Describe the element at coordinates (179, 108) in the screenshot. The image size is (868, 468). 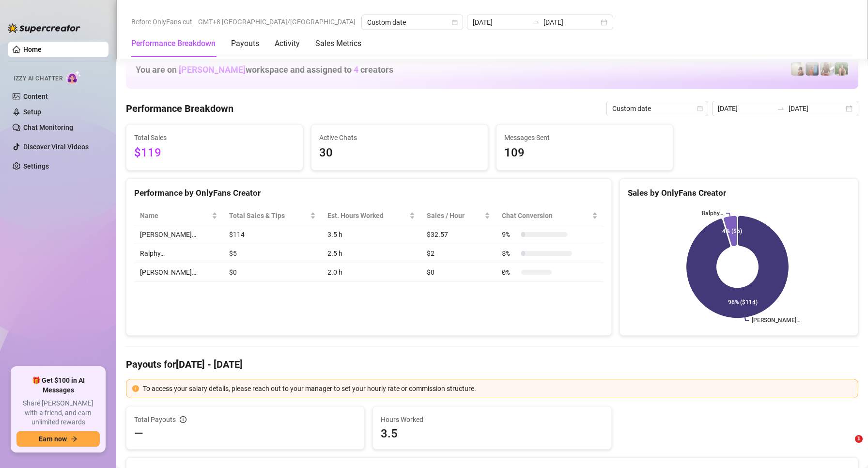
I see `h4: Performance Breakdown` at that location.